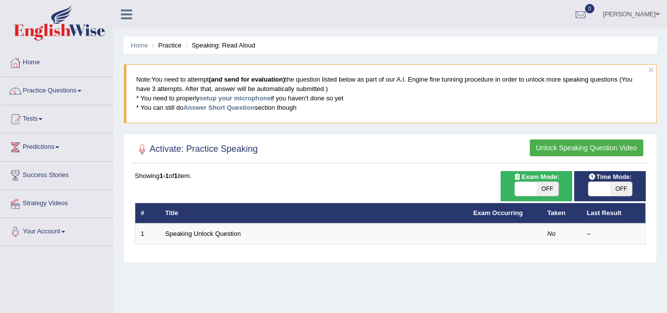 This screenshot has width=667, height=313. I want to click on a: setup your microphone, so click(235, 98).